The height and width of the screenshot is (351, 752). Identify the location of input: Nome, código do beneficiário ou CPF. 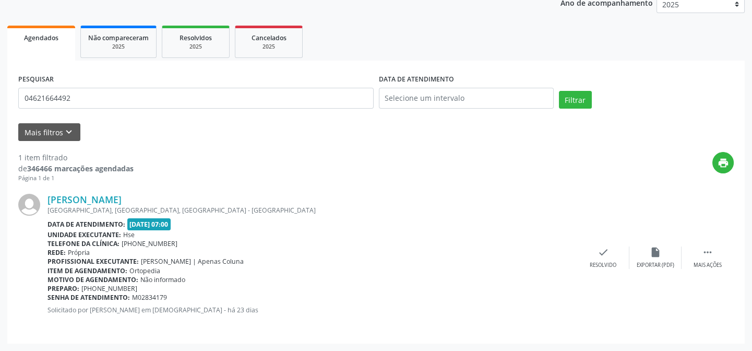
(196, 98).